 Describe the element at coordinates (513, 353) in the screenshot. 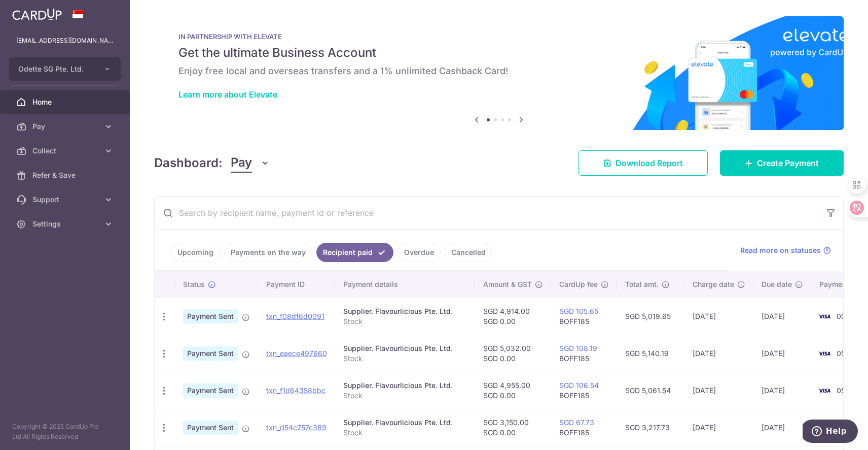

I see `td: SGD 5,032.00 SGD 0.00` at that location.